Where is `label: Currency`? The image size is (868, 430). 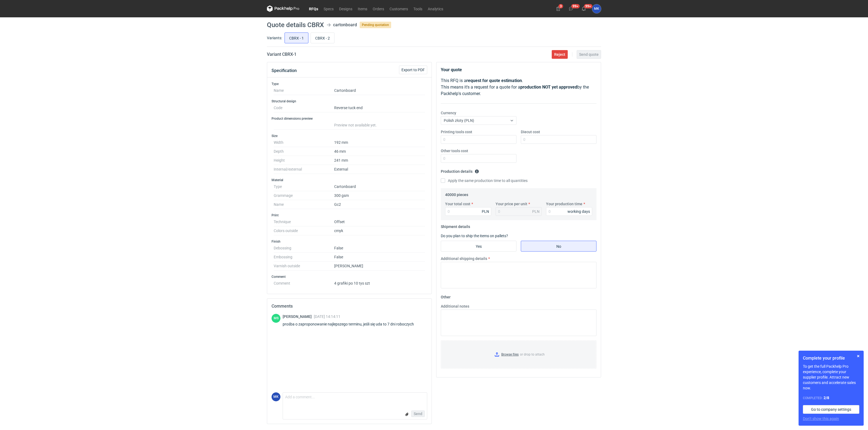
label: Currency is located at coordinates (448, 113).